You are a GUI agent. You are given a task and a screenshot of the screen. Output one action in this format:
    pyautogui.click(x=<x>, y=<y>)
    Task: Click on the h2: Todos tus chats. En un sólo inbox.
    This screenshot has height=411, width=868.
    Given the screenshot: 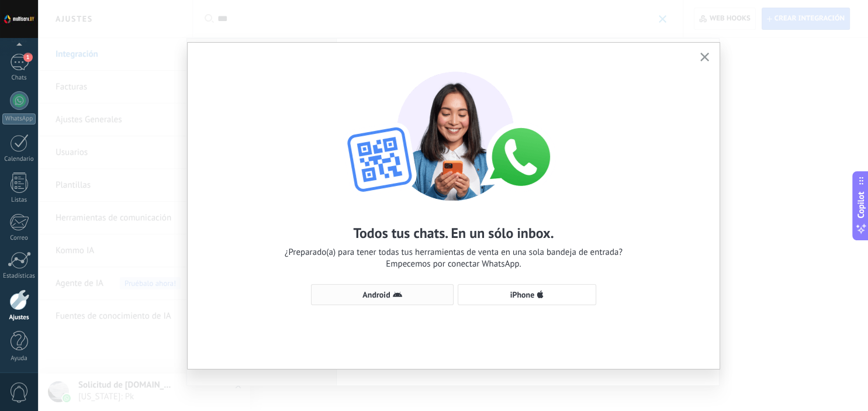 What is the action you would take?
    pyautogui.click(x=453, y=233)
    